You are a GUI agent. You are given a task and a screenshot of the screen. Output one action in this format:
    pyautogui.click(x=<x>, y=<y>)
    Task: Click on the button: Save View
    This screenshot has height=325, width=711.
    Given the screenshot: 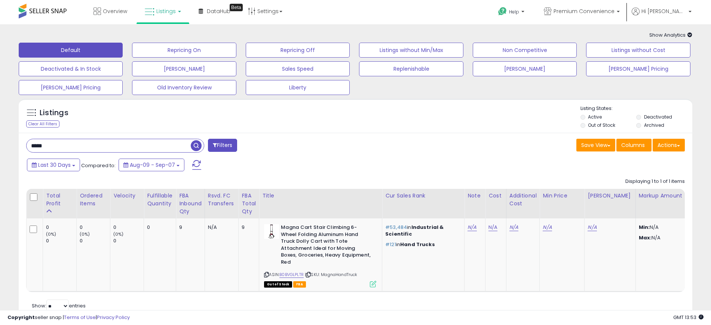 What is the action you would take?
    pyautogui.click(x=596, y=145)
    